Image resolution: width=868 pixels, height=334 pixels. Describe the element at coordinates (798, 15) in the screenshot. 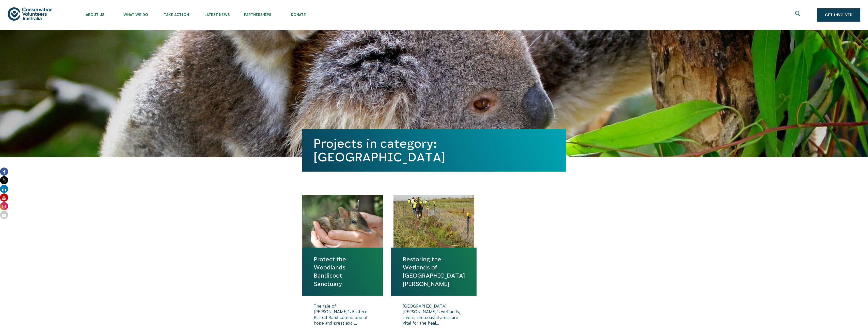

I see `span: Expand search box` at that location.